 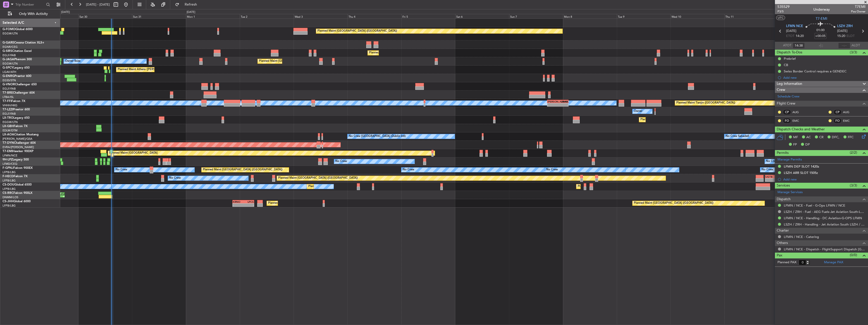 I want to click on span: AC, so click(x=808, y=138).